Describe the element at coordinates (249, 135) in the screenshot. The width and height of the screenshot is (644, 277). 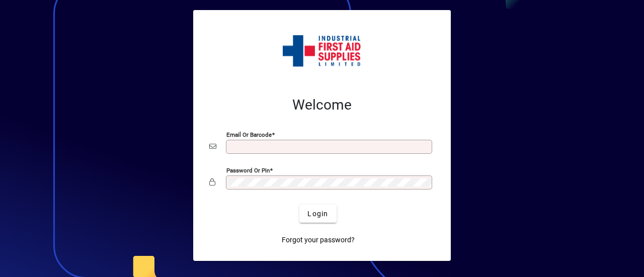
I see `mat-label: Email or Barcode` at that location.